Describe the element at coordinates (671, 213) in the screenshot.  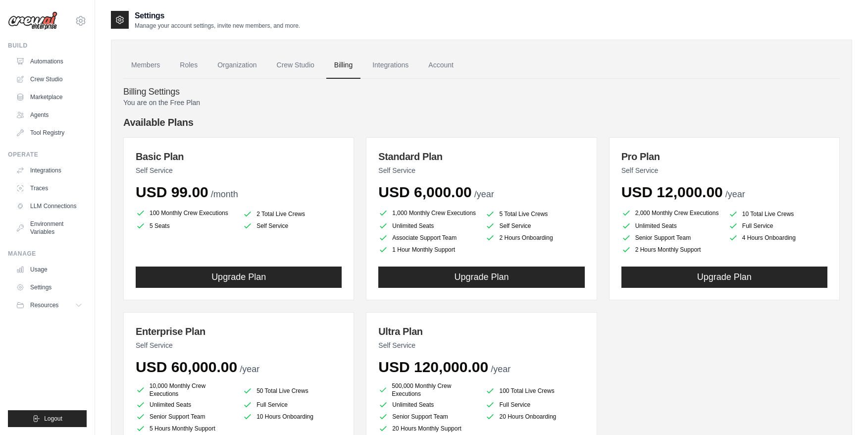
I see `li: 2,000 Monthly Crew Executions` at that location.